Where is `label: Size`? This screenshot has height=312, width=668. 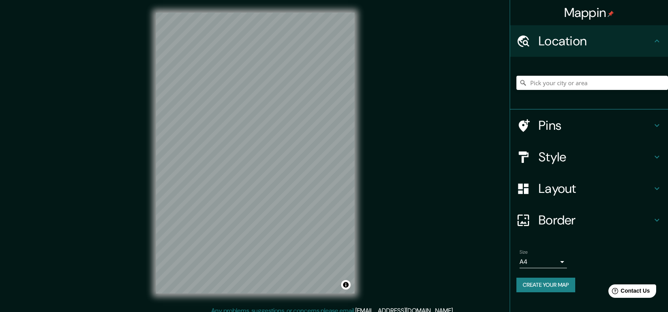
label: Size is located at coordinates (523, 252).